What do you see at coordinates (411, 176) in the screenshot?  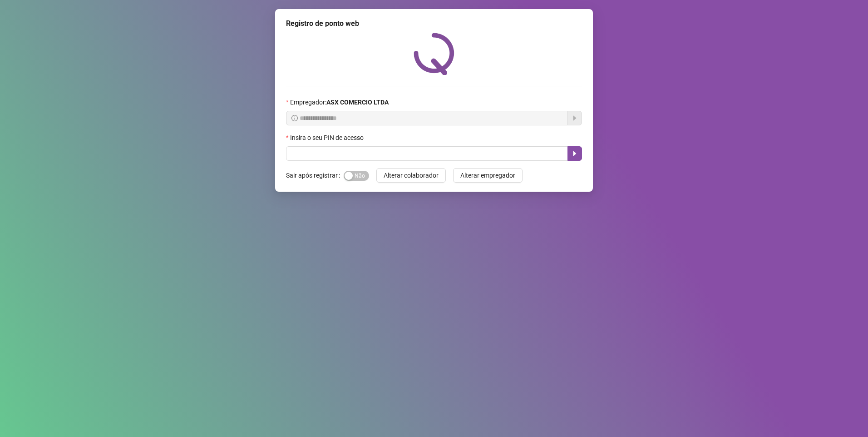 I see `button: Alterar colaborador` at bounding box center [411, 176].